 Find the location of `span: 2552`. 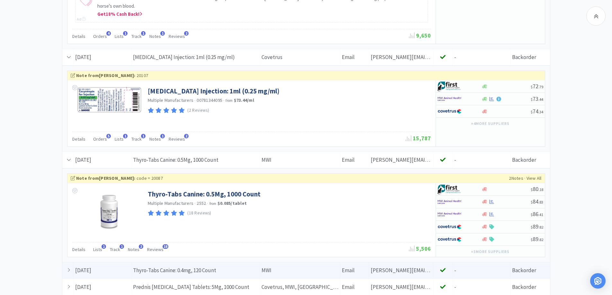

span: 2552 is located at coordinates (201, 203).